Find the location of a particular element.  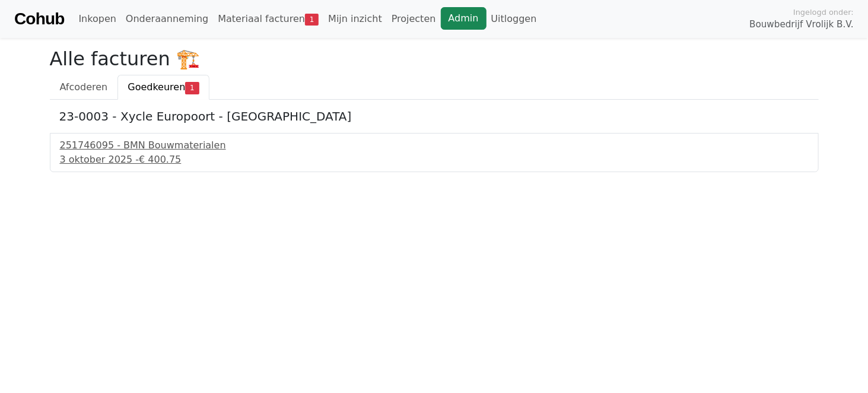

a: Projecten is located at coordinates (414, 19).